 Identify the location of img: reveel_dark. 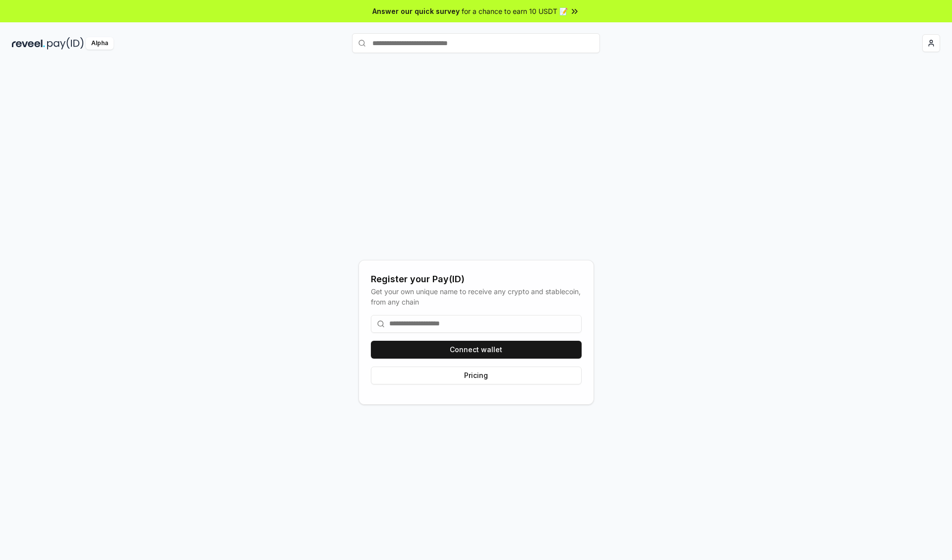
(28, 43).